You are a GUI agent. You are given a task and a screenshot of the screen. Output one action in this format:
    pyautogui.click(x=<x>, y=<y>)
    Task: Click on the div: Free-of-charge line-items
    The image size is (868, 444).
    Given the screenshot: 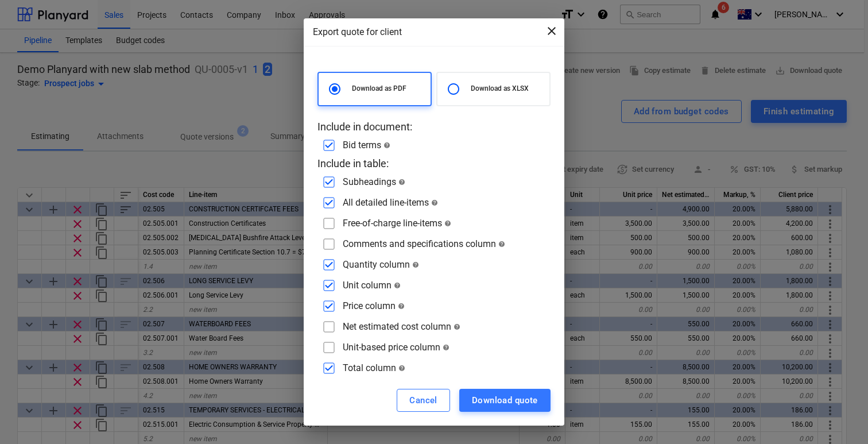 What is the action you would take?
    pyautogui.click(x=396, y=222)
    